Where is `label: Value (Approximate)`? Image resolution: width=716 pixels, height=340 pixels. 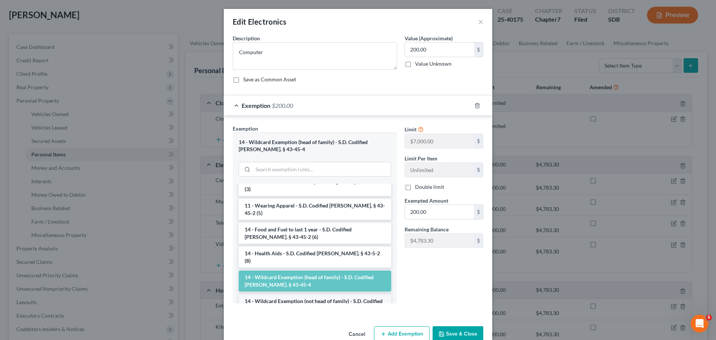
label: Value (Approximate) is located at coordinates (428, 38).